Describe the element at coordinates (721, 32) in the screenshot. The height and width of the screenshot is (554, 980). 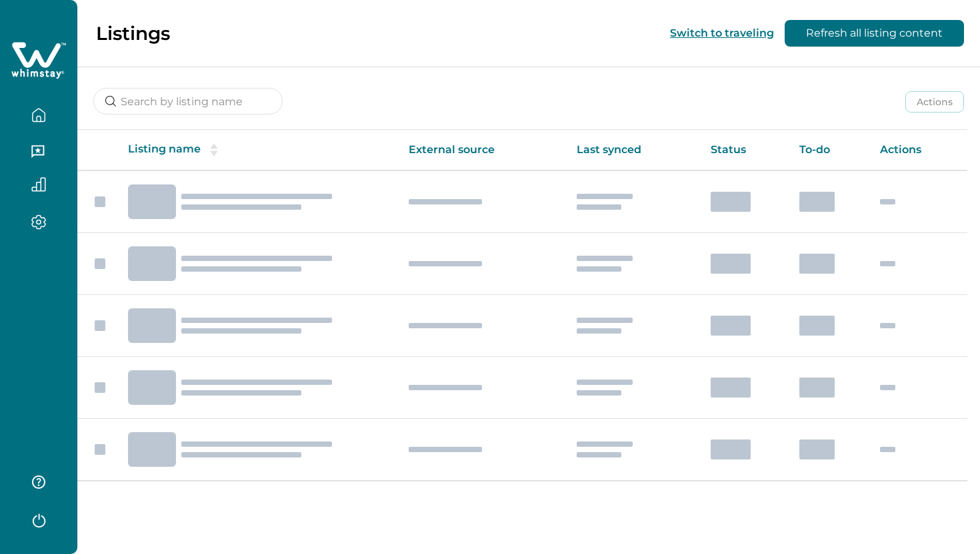
I see `button: Switch to traveling` at that location.